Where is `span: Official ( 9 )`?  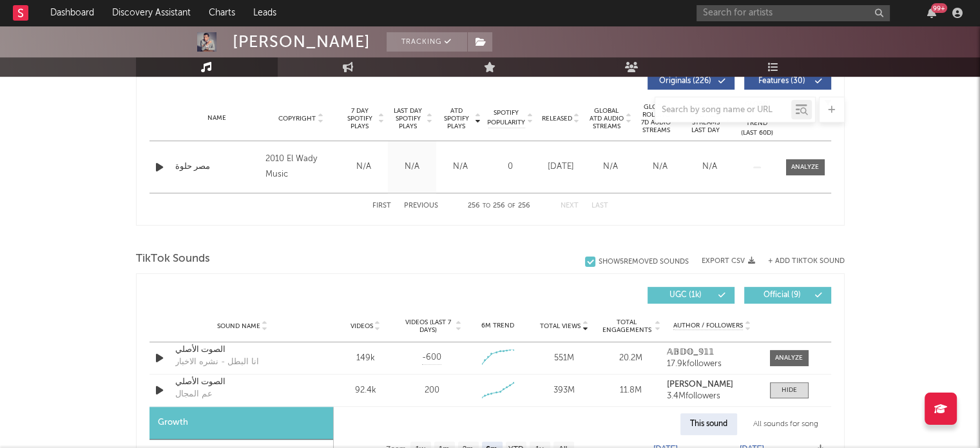
span: Official ( 9 ) is located at coordinates (783, 295).